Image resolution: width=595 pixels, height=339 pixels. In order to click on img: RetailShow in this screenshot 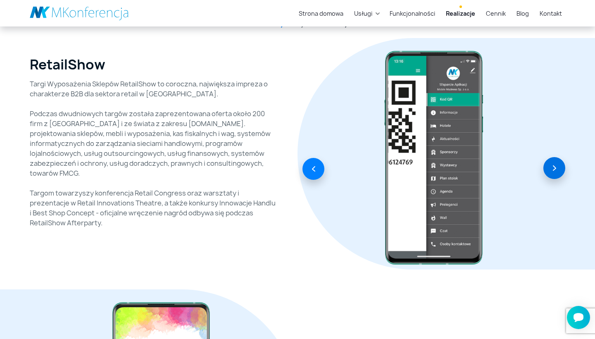, I will do `click(434, 158)`.